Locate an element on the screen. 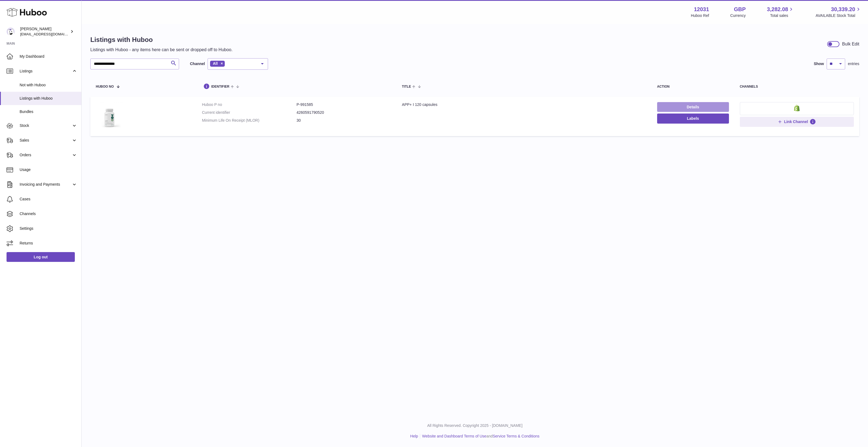  a: 3,282.08 Total sales is located at coordinates (781, 12).